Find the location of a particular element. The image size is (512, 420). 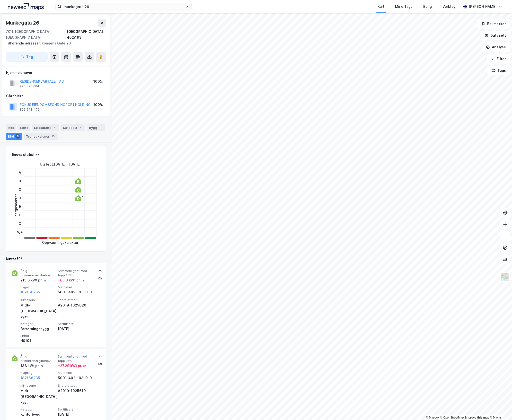

div: Leietakere is located at coordinates (46, 128).